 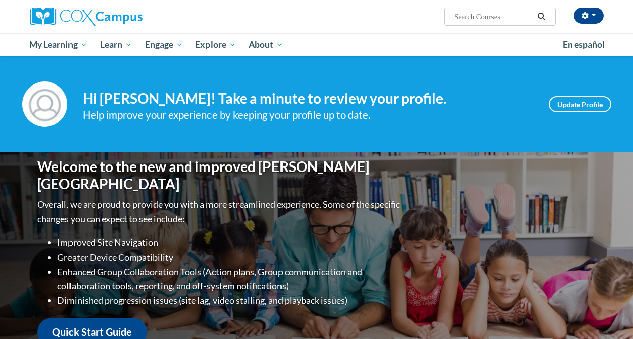 What do you see at coordinates (86, 17) in the screenshot?
I see `img: Cox Campus` at bounding box center [86, 17].